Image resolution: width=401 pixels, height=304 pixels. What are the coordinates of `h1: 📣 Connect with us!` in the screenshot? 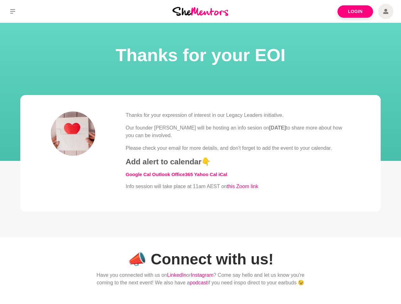 It's located at (200, 260).